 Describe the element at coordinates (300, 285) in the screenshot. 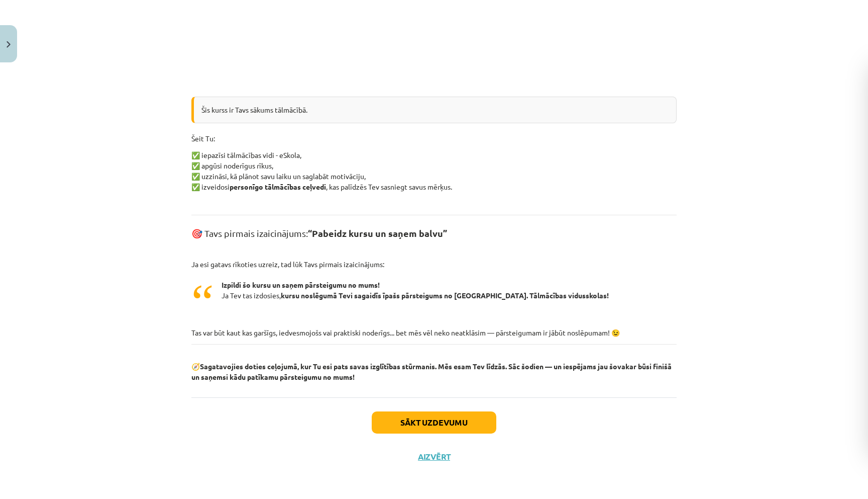

I see `strong: Izpildi šo kursu un saņem pārsteigumu no mums!` at that location.